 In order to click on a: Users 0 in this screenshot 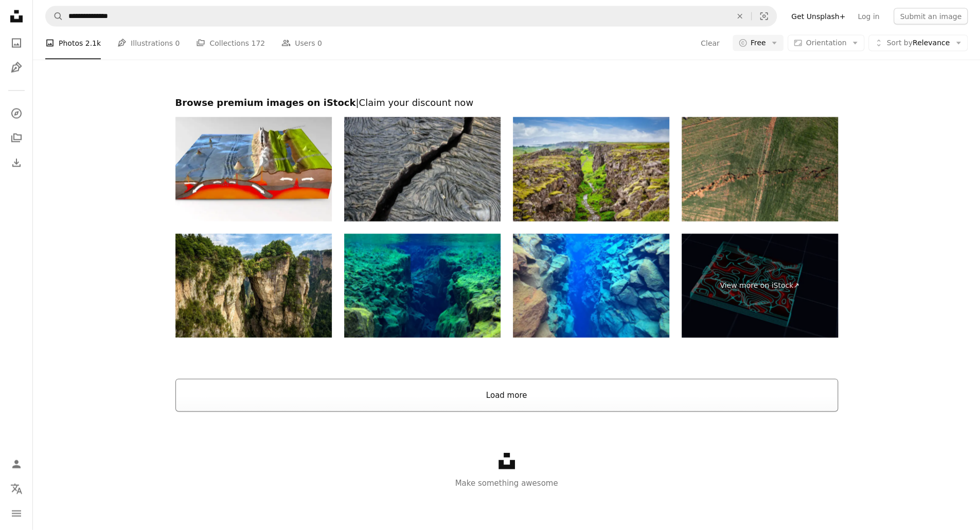, I will do `click(301, 43)`.